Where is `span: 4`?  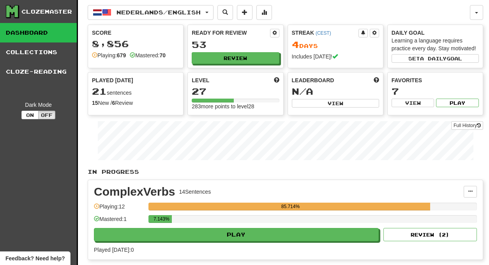 span: 4 is located at coordinates (295, 44).